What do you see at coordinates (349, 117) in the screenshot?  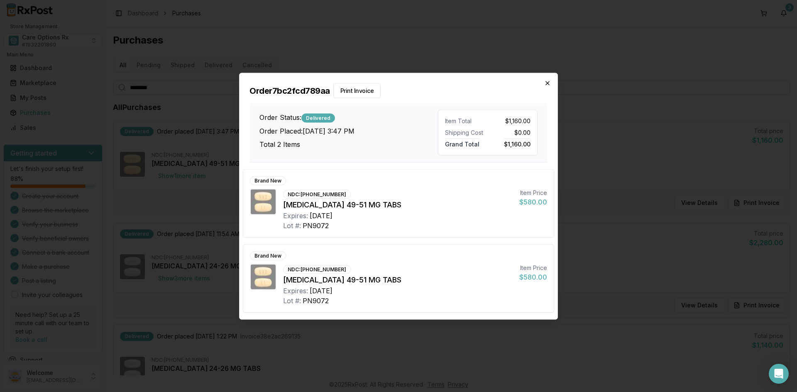 I see `h3: Order Status:` at bounding box center [349, 117].